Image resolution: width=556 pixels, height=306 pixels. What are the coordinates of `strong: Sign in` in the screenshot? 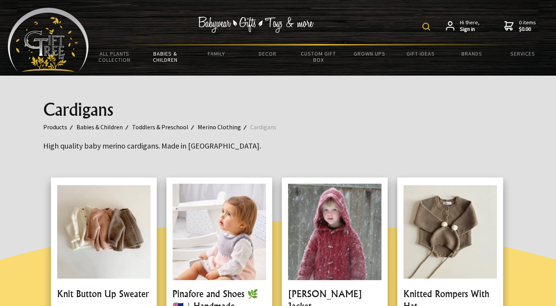 It's located at (469, 29).